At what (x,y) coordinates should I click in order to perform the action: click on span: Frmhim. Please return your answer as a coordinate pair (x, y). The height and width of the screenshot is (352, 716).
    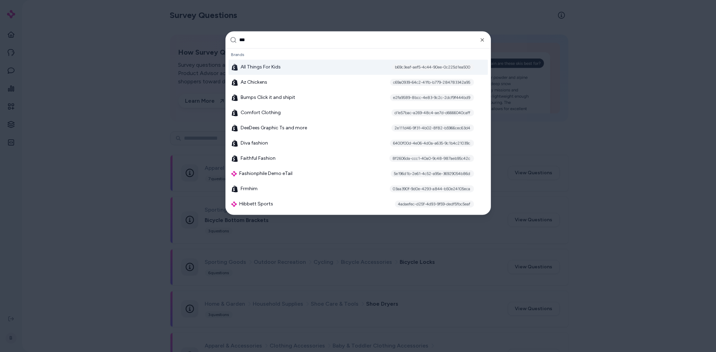
    Looking at the image, I should click on (249, 189).